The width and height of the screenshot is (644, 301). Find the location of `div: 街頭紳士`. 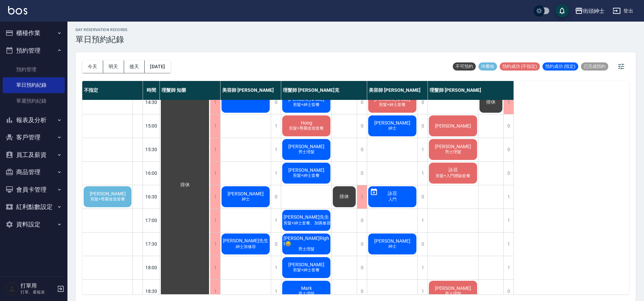

div: 街頭紳士 is located at coordinates (594, 11).